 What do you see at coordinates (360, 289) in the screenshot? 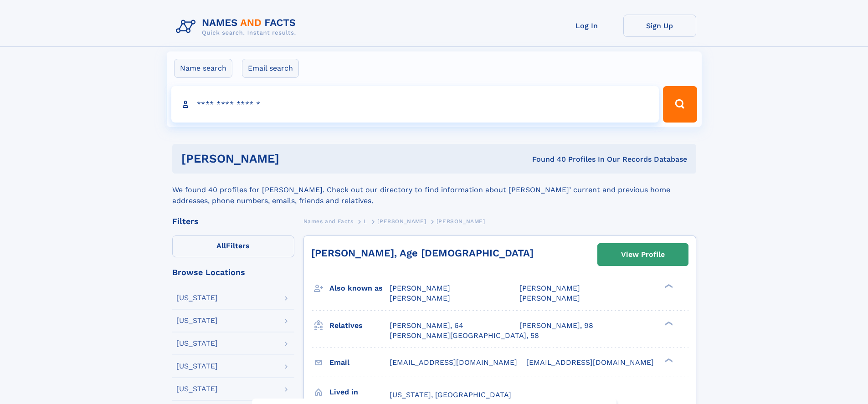
I see `h3: Also known as` at bounding box center [360, 289].